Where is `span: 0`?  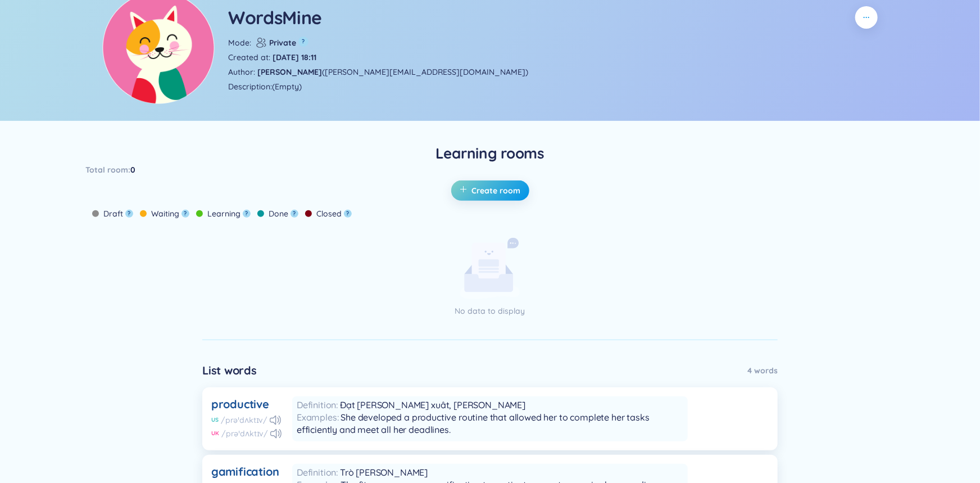
span: 0 is located at coordinates (133, 170).